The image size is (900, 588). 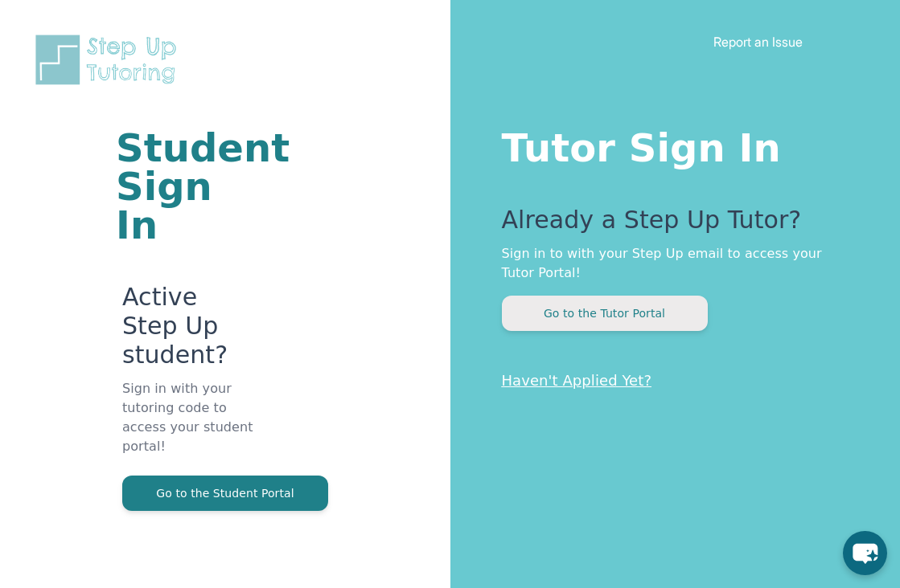 What do you see at coordinates (109, 60) in the screenshot?
I see `img: Step Up Tutoring horizontal logo` at bounding box center [109, 60].